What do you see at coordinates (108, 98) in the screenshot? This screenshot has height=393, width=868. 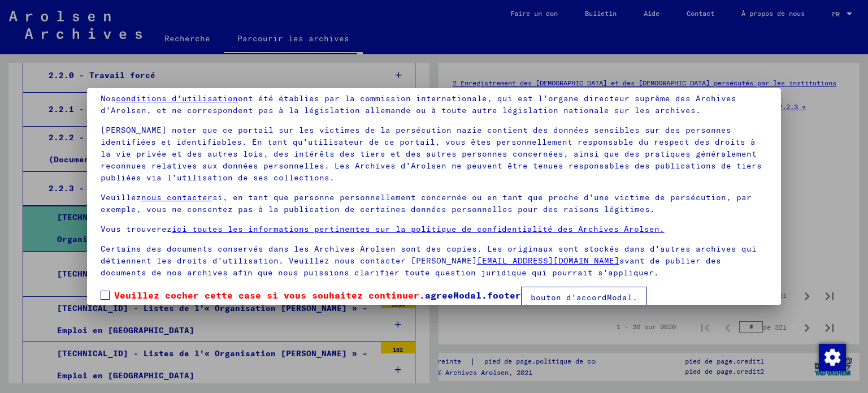 I see `font: Nos` at bounding box center [108, 98].